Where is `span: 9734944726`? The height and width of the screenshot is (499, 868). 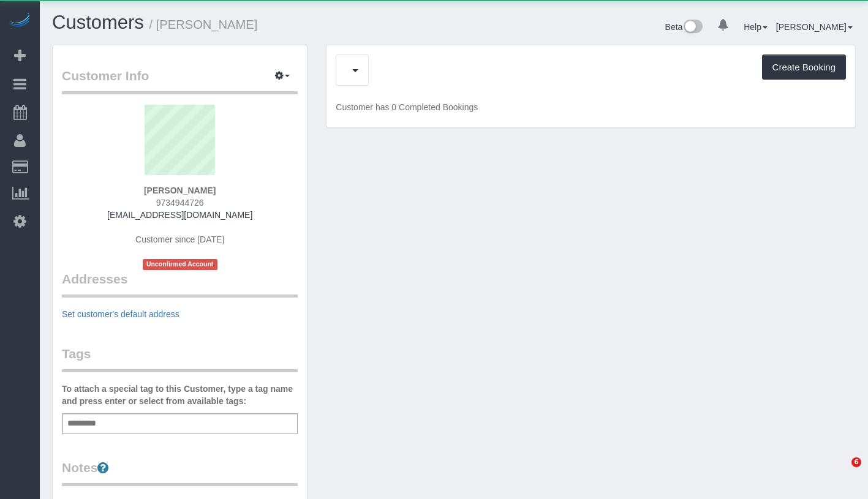
span: 9734944726 is located at coordinates (180, 203).